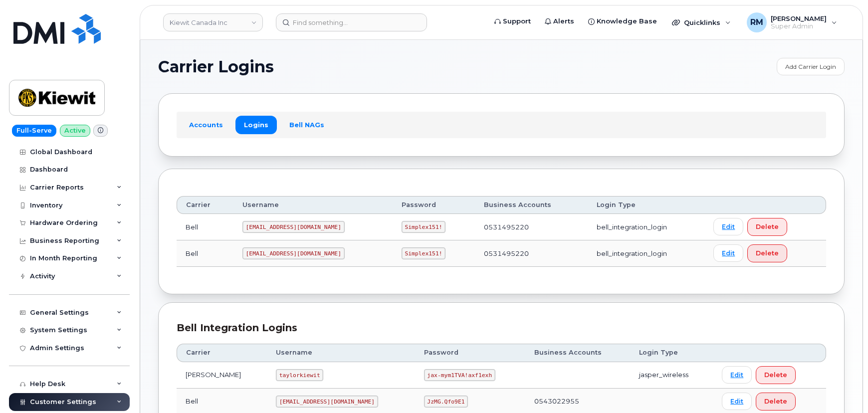  I want to click on code: JzMG.Qfo9E1, so click(446, 402).